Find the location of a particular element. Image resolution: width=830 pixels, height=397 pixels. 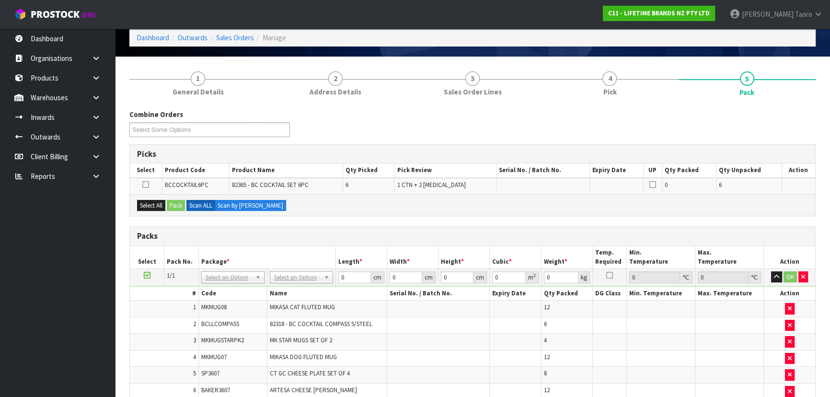

span: MKMUG07 is located at coordinates (214, 357).